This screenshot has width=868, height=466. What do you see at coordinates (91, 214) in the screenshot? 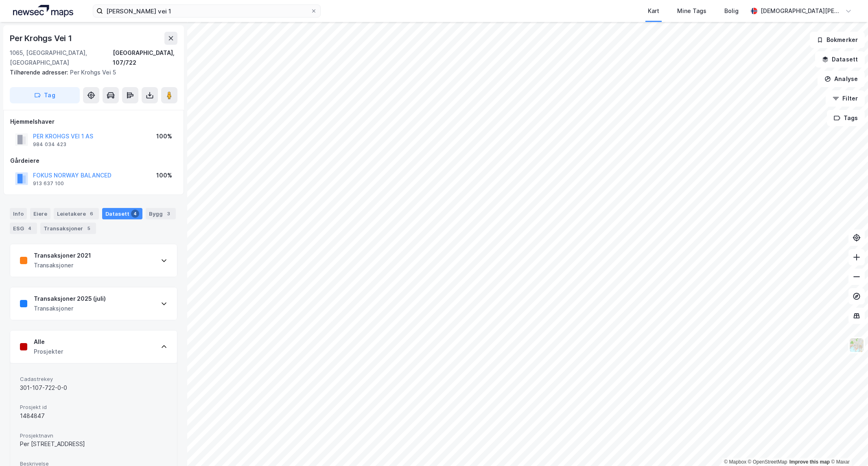
I see `div: 6` at bounding box center [91, 214].